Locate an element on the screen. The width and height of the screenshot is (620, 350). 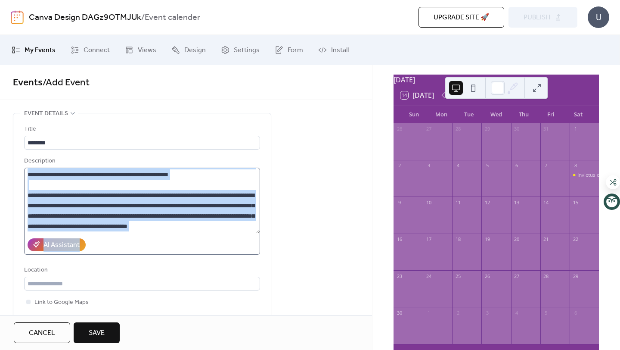
div: 23 is located at coordinates (399, 276).